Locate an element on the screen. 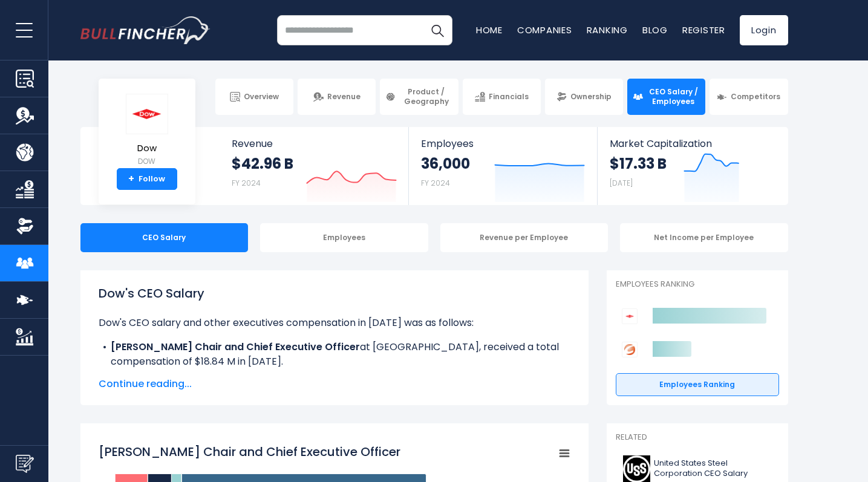 The height and width of the screenshot is (482, 868). a: Revenue $42.96 B FY 2024 is located at coordinates (314, 166).